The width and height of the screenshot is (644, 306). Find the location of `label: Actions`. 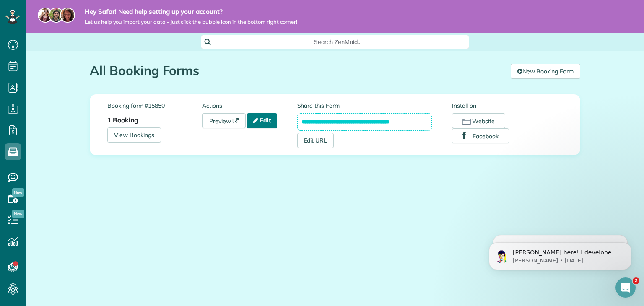

label: Actions is located at coordinates (250, 106).